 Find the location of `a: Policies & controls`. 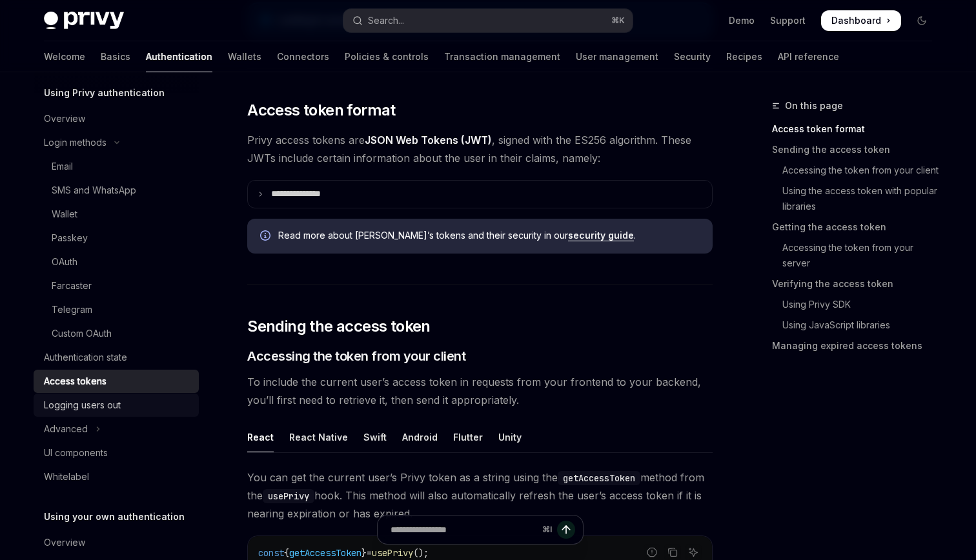

a: Policies & controls is located at coordinates (387, 56).